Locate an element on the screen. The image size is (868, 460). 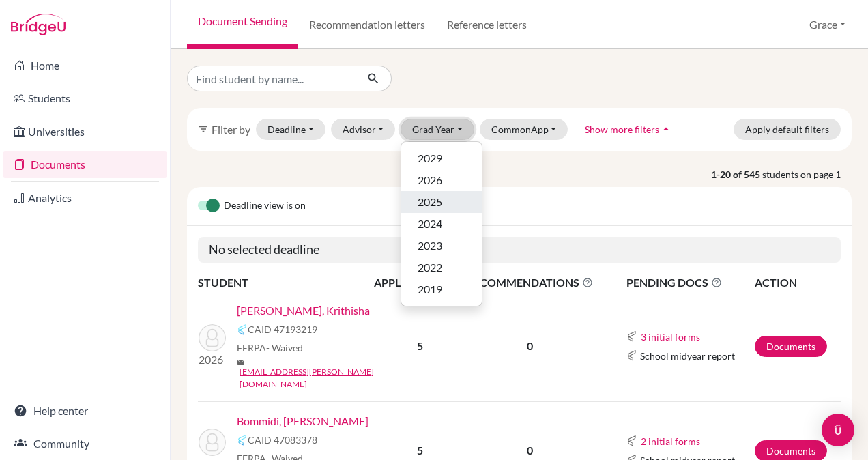
span: mail is located at coordinates (241, 362).